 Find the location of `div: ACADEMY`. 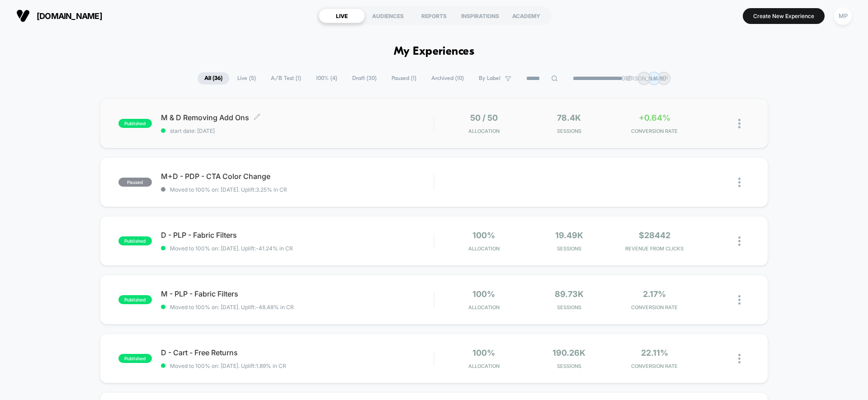

div: ACADEMY is located at coordinates (526, 16).